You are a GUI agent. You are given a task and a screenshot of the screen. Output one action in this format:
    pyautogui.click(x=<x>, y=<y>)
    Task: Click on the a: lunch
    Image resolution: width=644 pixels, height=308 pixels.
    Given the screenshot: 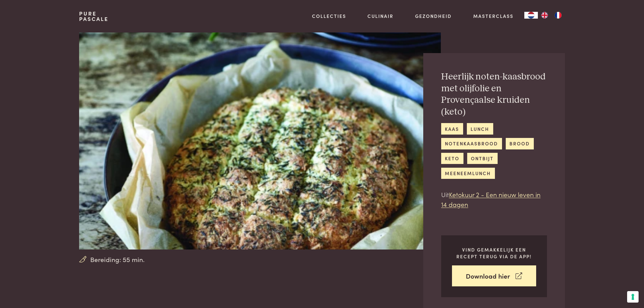 What is the action you would take?
    pyautogui.click(x=481, y=129)
    